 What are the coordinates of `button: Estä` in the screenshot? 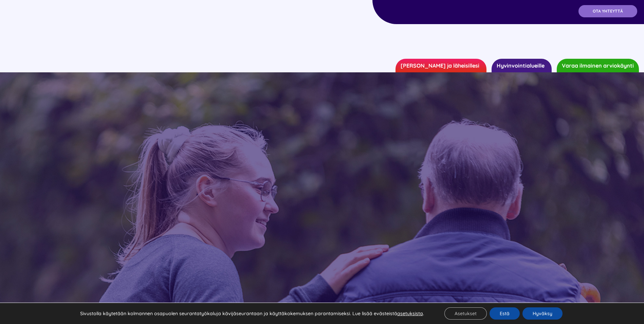 It's located at (505, 314).